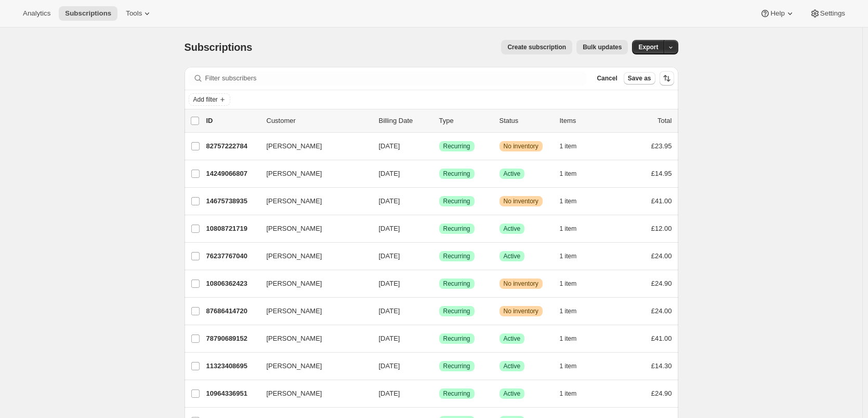 The image size is (868, 418). Describe the element at coordinates (232, 174) in the screenshot. I see `p: 14249066807` at that location.